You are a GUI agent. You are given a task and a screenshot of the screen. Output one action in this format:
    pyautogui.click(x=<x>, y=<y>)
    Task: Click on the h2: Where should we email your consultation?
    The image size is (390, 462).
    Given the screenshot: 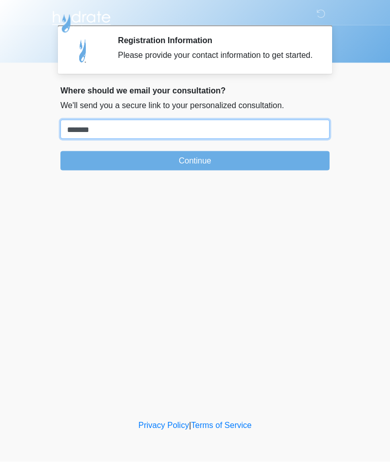 What is the action you would take?
    pyautogui.click(x=195, y=90)
    